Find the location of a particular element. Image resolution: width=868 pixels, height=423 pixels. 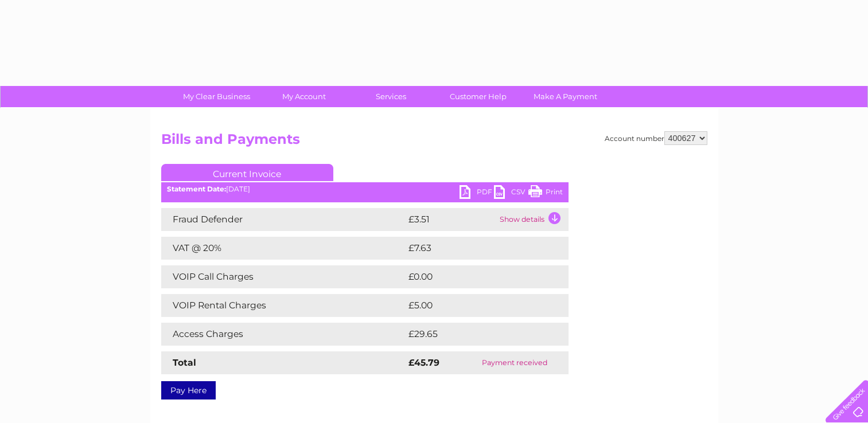

td: £29.65 is located at coordinates (475, 334).